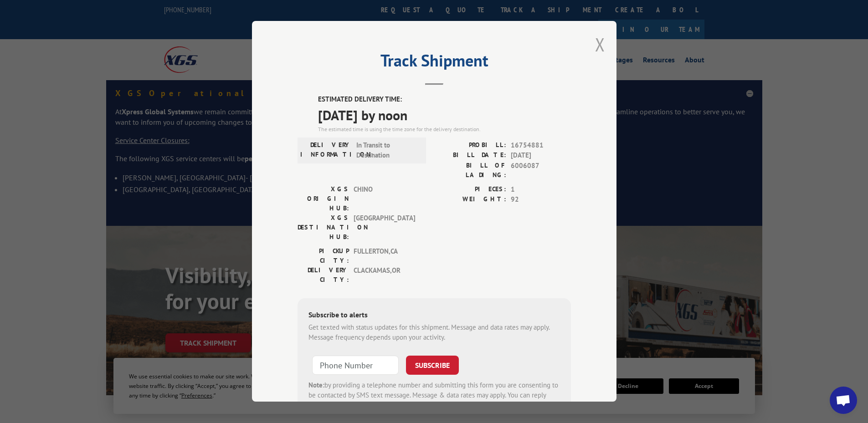 This screenshot has width=868, height=423. What do you see at coordinates (434, 63) in the screenshot?
I see `h2: Track Shipment` at bounding box center [434, 63].